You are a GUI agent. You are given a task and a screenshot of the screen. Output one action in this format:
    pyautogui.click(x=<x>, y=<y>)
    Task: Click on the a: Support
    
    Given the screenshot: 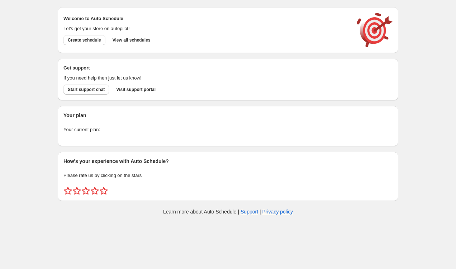 What is the action you would take?
    pyautogui.click(x=249, y=212)
    